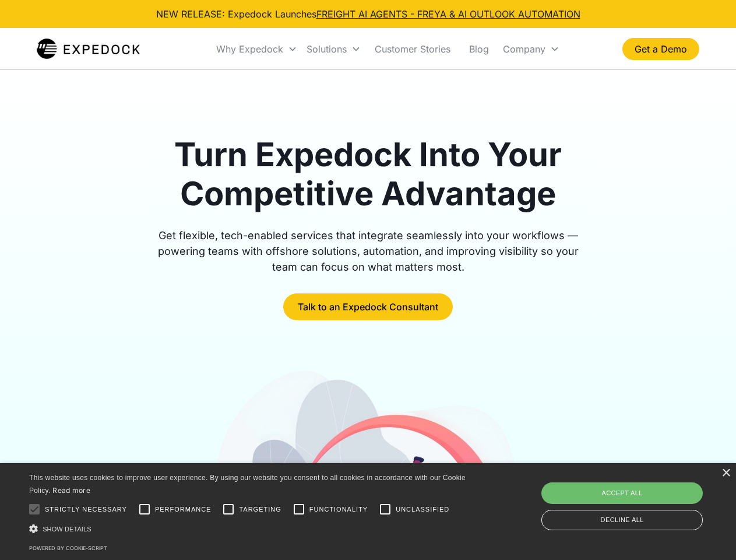 The height and width of the screenshot is (560, 736). Describe the element at coordinates (368, 251) in the screenshot. I see `div: Get flexible, tech-enabled services that integrate seamlessly into your workflows — powering team...` at that location.